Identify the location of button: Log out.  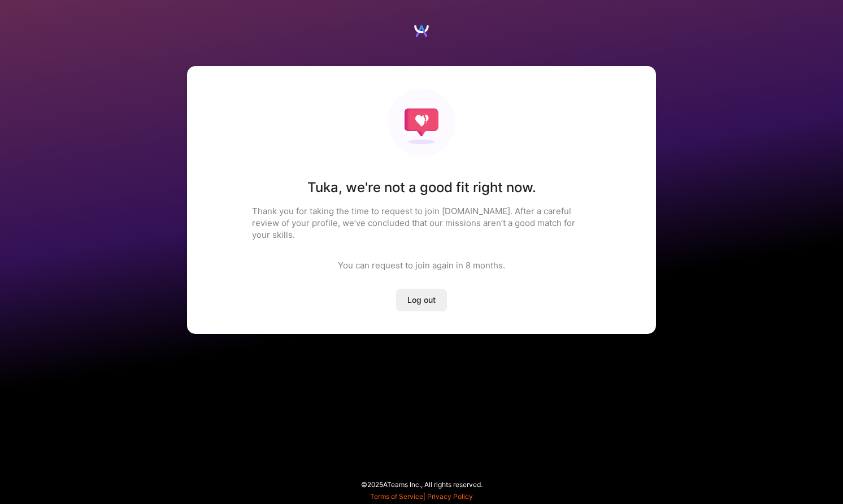
(422, 300).